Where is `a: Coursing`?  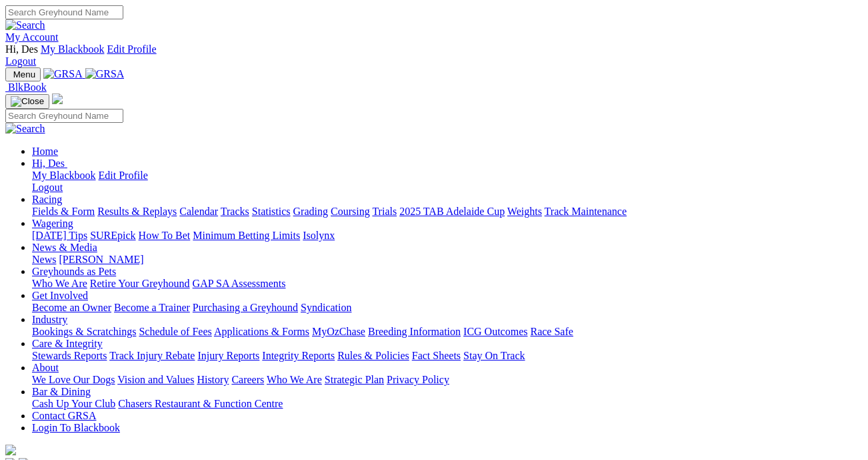
a: Coursing is located at coordinates (350, 211).